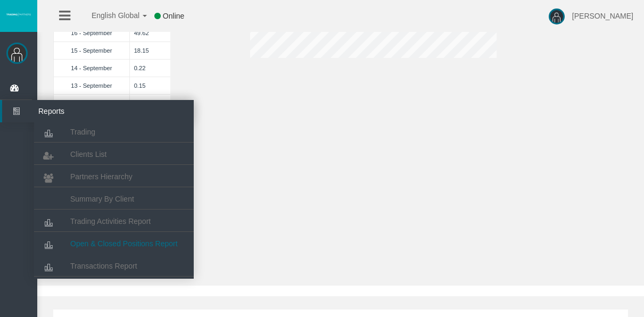  What do you see at coordinates (83, 111) in the screenshot?
I see `span: Reports` at bounding box center [83, 111].